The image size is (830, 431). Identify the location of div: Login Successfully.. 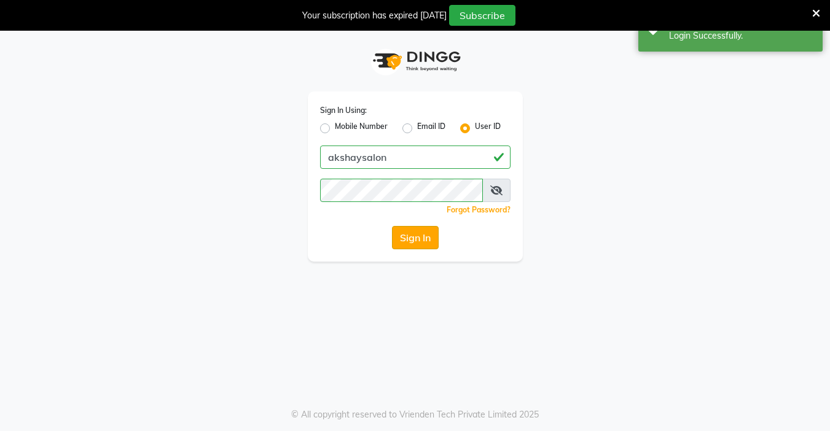
(741, 36).